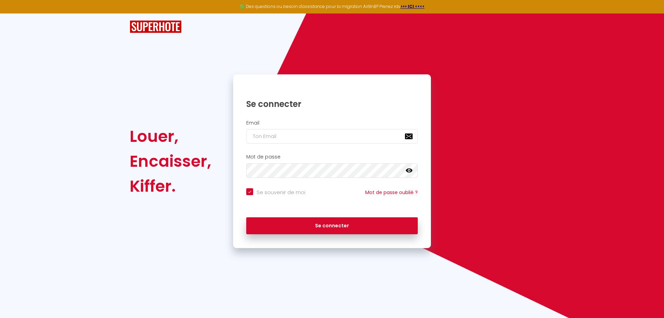  What do you see at coordinates (332, 123) in the screenshot?
I see `h2: Email` at bounding box center [332, 123].